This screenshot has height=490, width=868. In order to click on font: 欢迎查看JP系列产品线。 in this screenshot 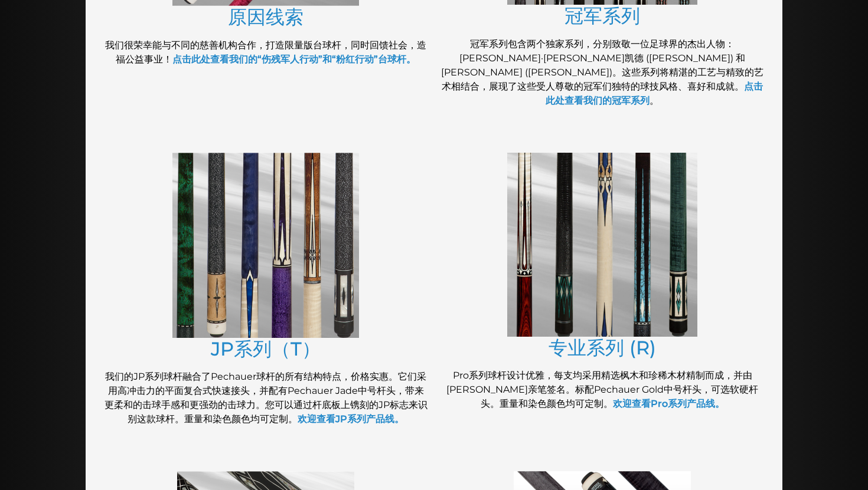, I will do `click(351, 419)`.